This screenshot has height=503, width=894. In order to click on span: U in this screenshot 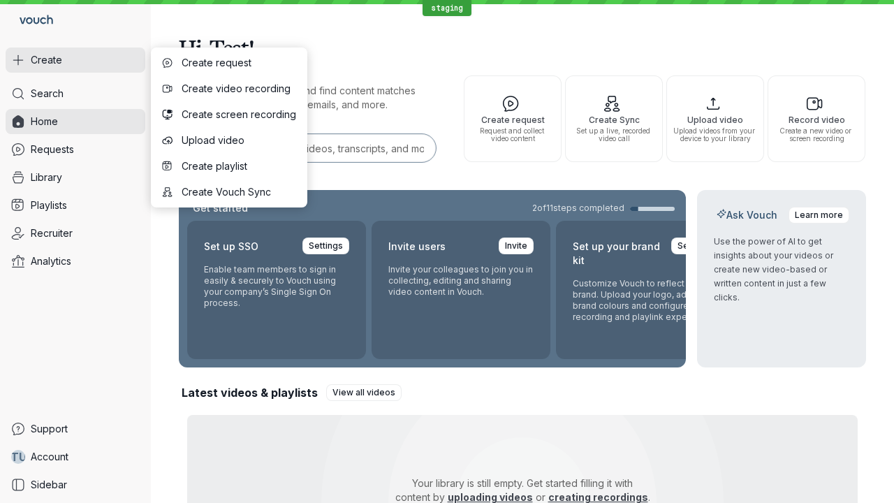, I will do `click(22, 457)`.